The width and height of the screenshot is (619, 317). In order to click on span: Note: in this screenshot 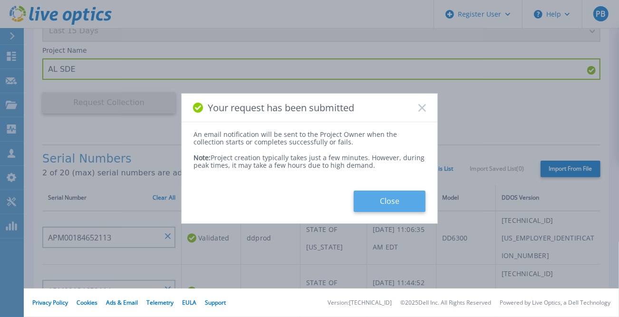, I will do `click(202, 157)`.